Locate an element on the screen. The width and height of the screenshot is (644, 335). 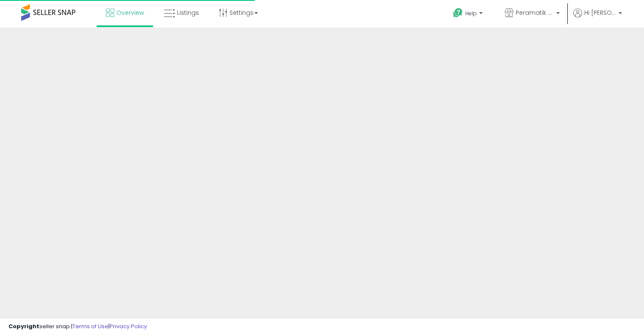
a: Terms of Use is located at coordinates (90, 326).